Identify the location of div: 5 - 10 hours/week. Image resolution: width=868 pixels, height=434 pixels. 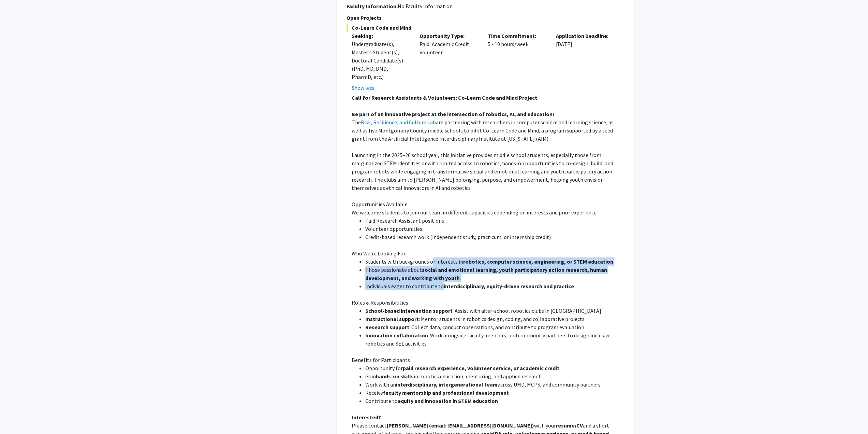
(517, 62).